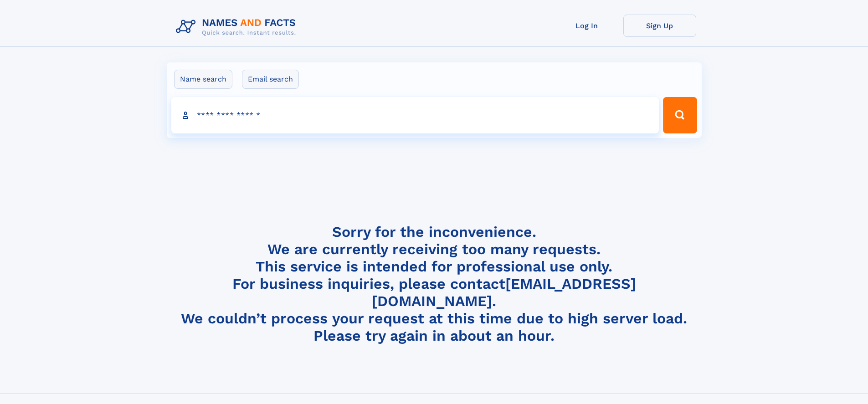  I want to click on input: search input, so click(415, 115).